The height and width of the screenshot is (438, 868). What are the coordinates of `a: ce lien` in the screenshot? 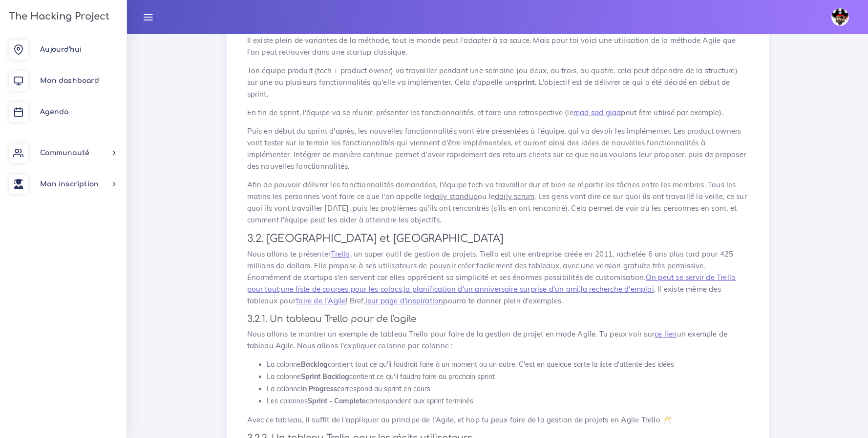 It's located at (665, 334).